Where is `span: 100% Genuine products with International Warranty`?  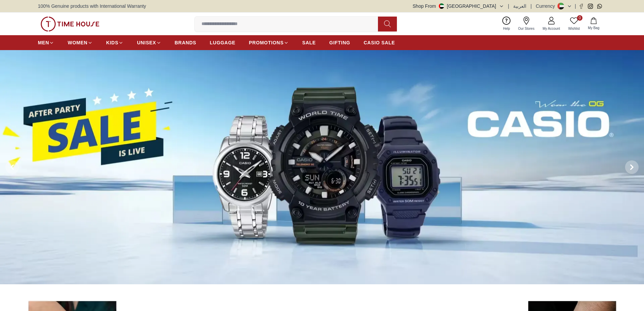
span: 100% Genuine products with International Warranty is located at coordinates (92, 6).